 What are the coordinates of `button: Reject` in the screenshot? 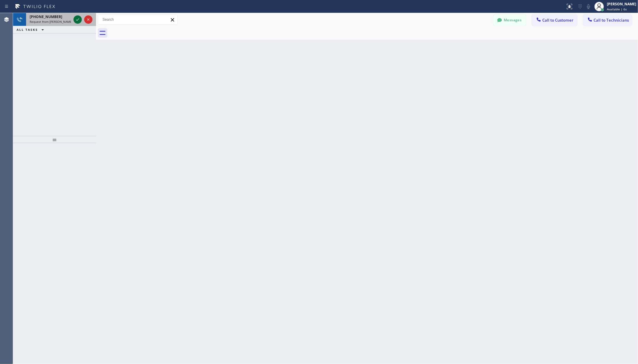 It's located at (89, 19).